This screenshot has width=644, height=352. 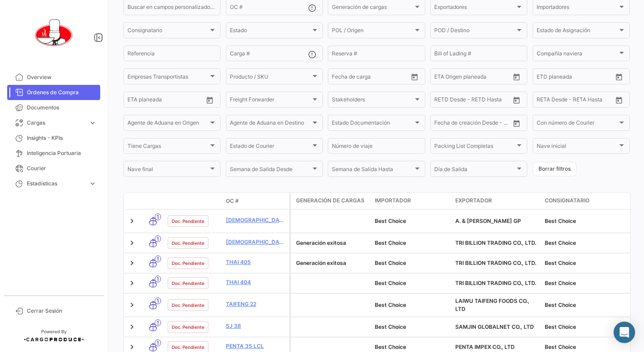 I want to click on span: Empresas Transportistas, so click(x=168, y=78).